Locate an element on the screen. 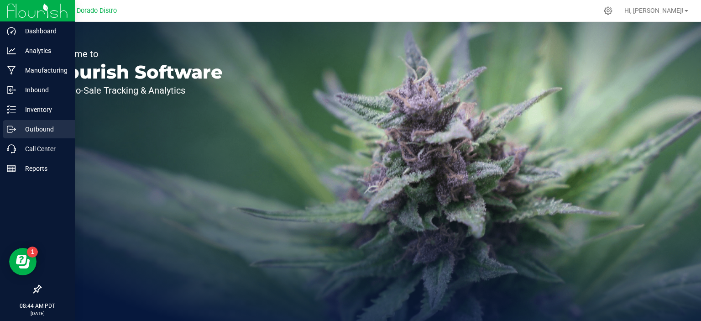 The width and height of the screenshot is (701, 321). p: Welcome to is located at coordinates (136, 54).